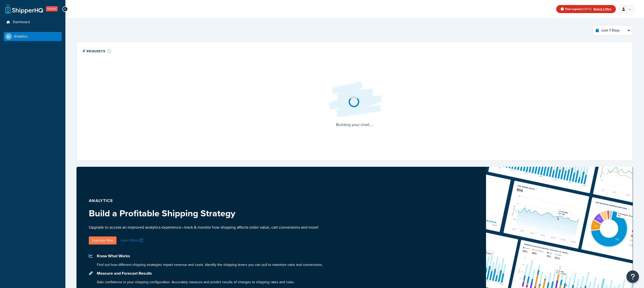 Image resolution: width=644 pixels, height=288 pixels. I want to click on p: Measure and Forecast Results, so click(196, 273).